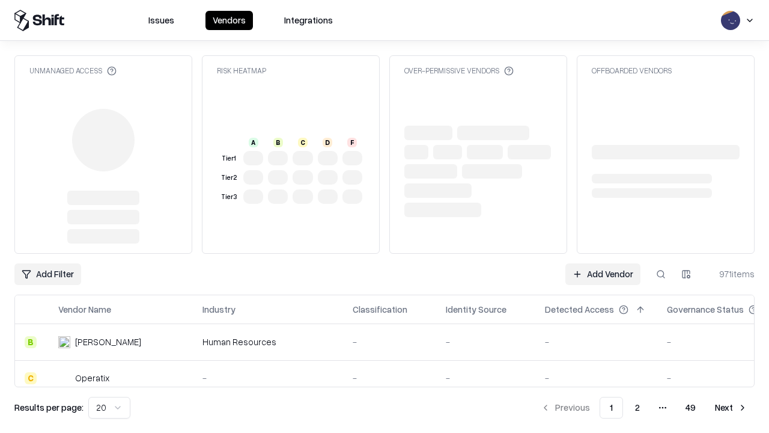  I want to click on div: Over-Permissive Vendors, so click(459, 70).